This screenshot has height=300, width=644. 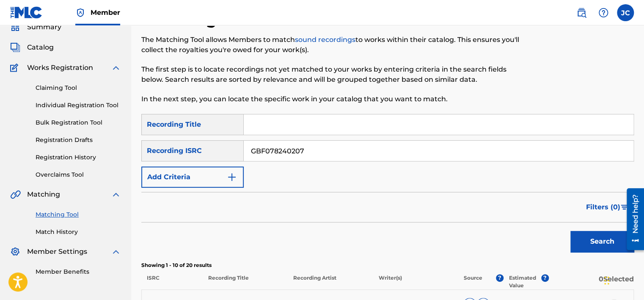 What do you see at coordinates (78, 140) in the screenshot?
I see `a: Registration Drafts` at bounding box center [78, 140].